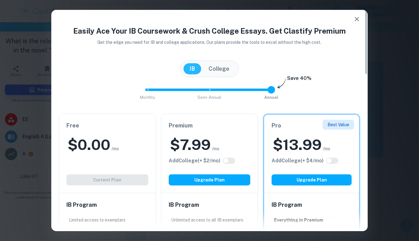  Describe the element at coordinates (209, 126) in the screenshot. I see `h6: Premium` at that location.